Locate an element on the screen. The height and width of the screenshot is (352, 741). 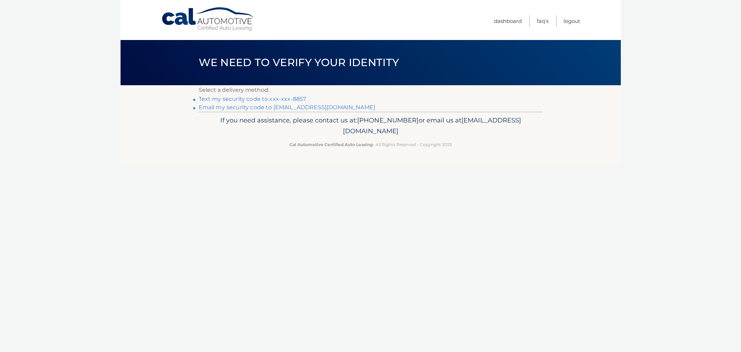
span: We need to verify your identity is located at coordinates (299, 62).